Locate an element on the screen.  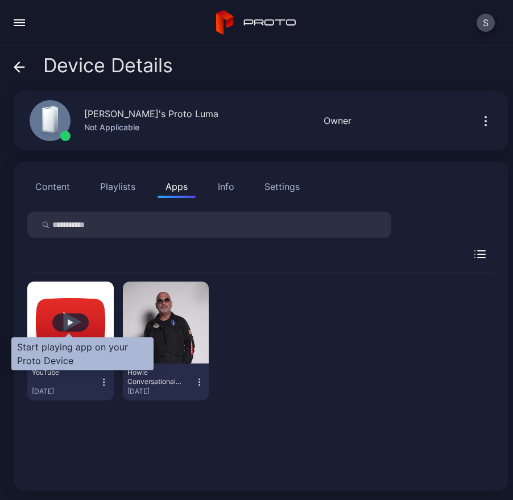
div: Owner is located at coordinates (337, 121).